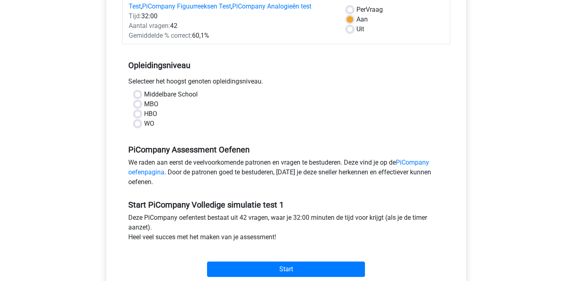  What do you see at coordinates (231, 26) in the screenshot?
I see `div: 42` at bounding box center [231, 26].